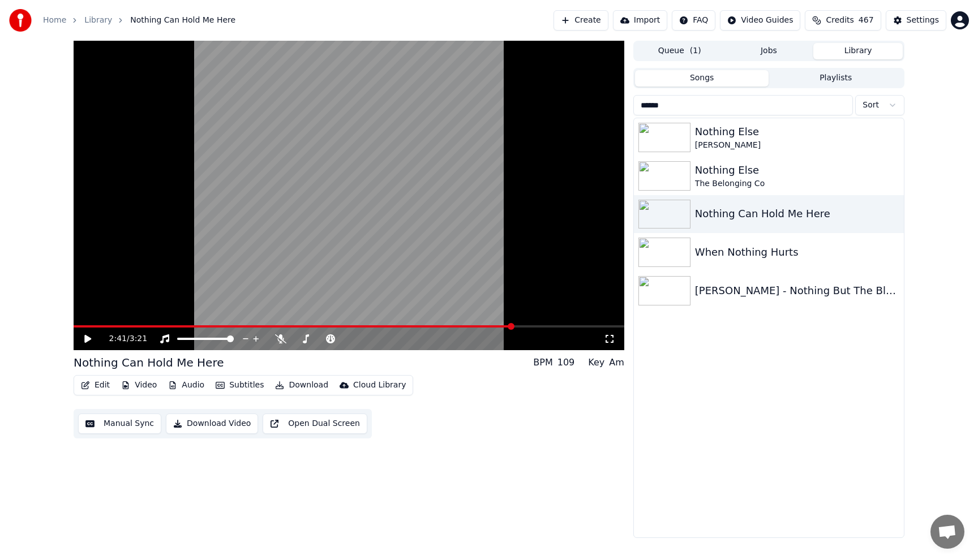 This screenshot has width=978, height=560. I want to click on span: Nothing Can Hold Me Here, so click(183, 21).